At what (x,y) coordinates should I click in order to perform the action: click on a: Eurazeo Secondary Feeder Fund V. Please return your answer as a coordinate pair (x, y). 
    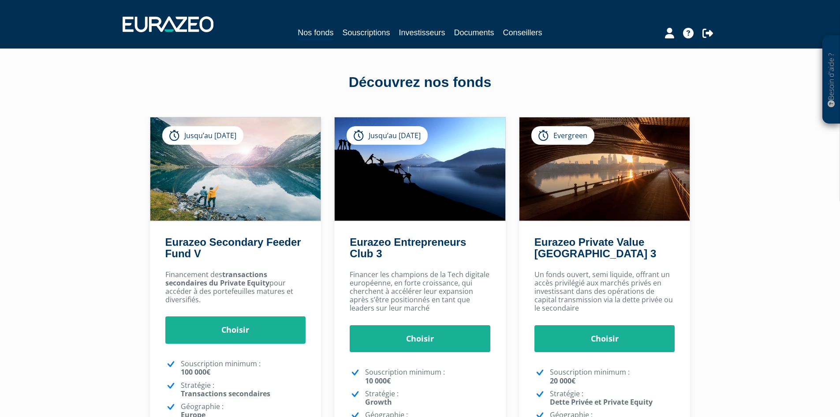
    Looking at the image, I should click on (233, 247).